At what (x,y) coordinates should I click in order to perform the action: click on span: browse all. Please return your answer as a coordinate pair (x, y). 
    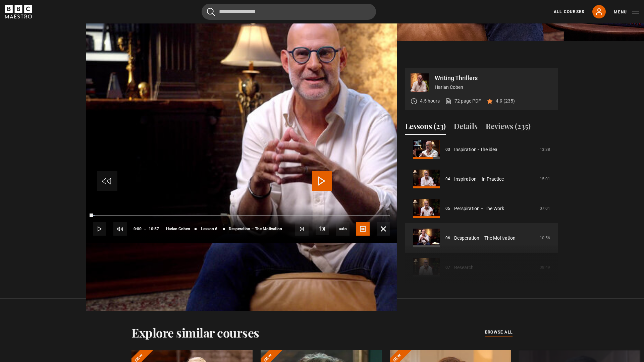
    Looking at the image, I should click on (499, 332).